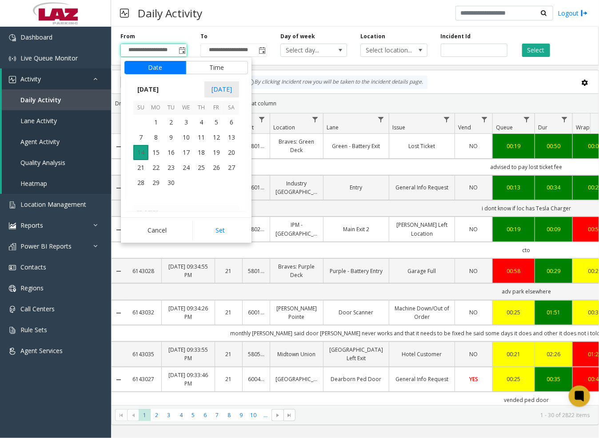 This screenshot has width=599, height=438. Describe the element at coordinates (514, 354) in the screenshot. I see `div: 00:21` at that location.